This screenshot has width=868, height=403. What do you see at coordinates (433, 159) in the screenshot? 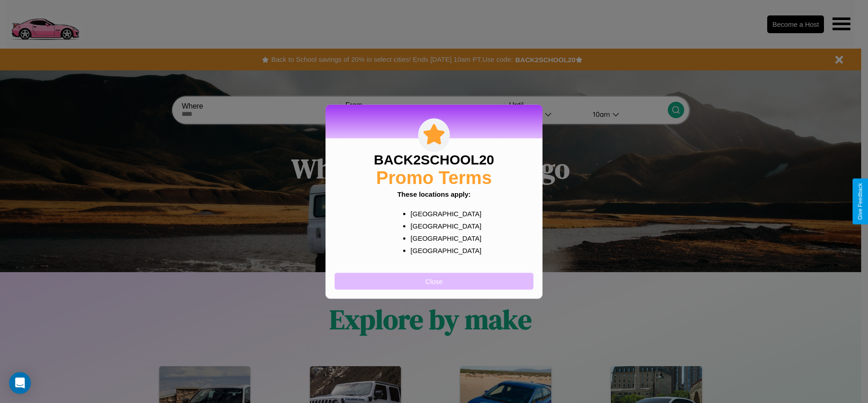
I see `h3: BACK2SCHOOL20` at bounding box center [433, 159].